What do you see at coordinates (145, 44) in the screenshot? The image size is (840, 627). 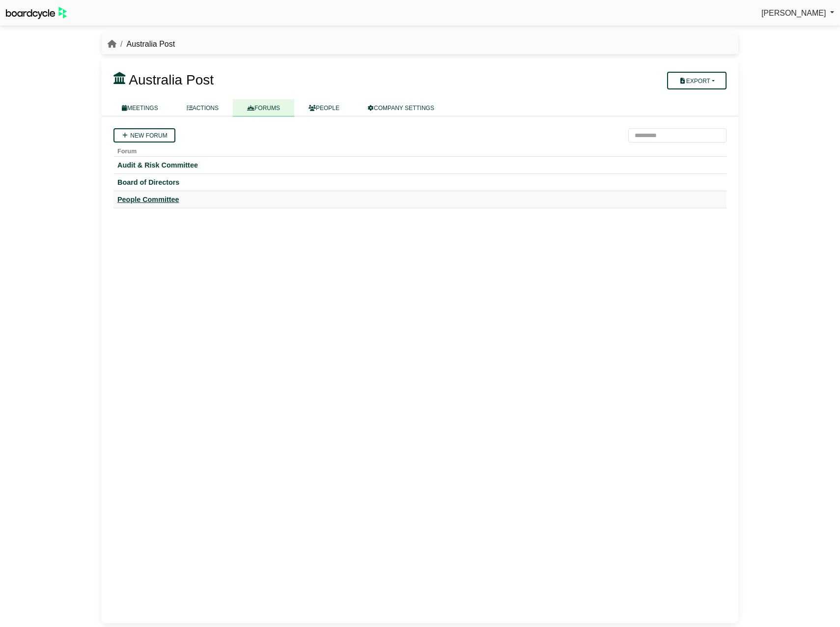 I see `li: Australia Post` at bounding box center [145, 44].